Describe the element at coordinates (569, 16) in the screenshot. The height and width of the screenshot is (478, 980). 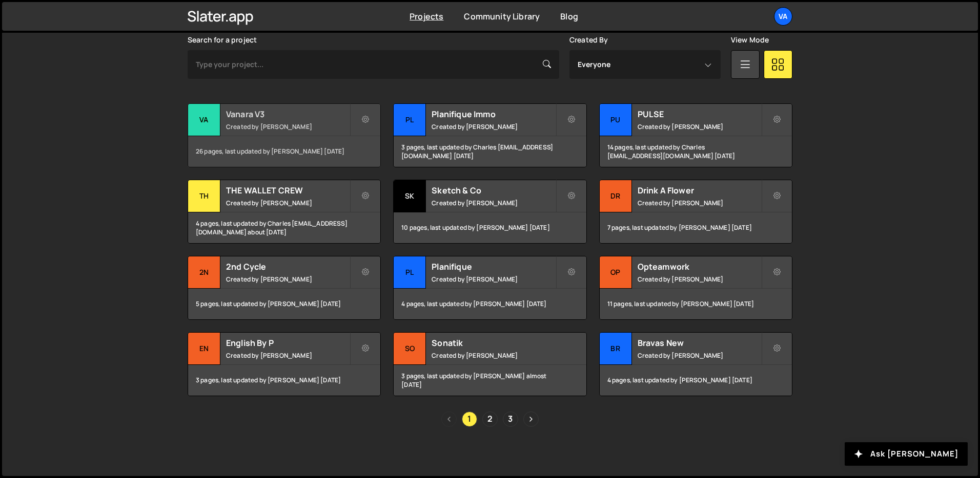
I see `a: Blog` at that location.